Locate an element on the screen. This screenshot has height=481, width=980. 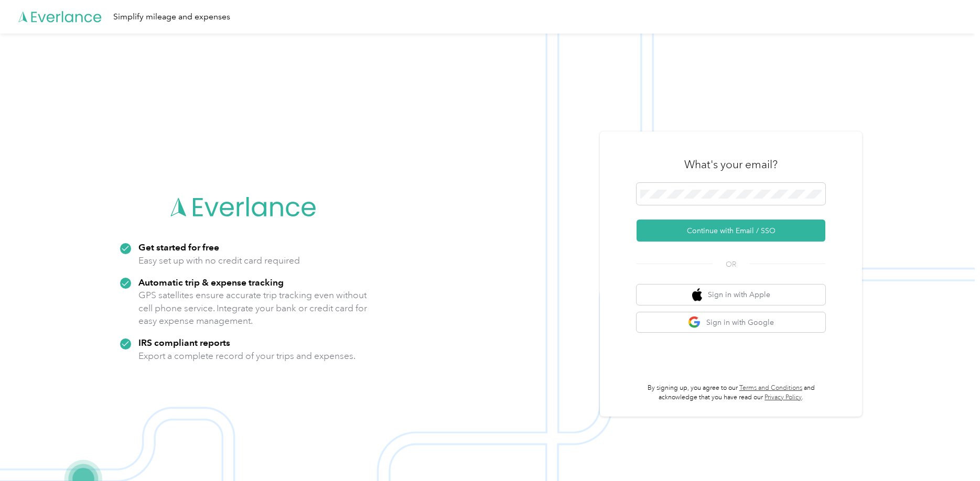
p: By signing up, you agree to our and acknowledge that you have read our . is located at coordinates (731, 393).